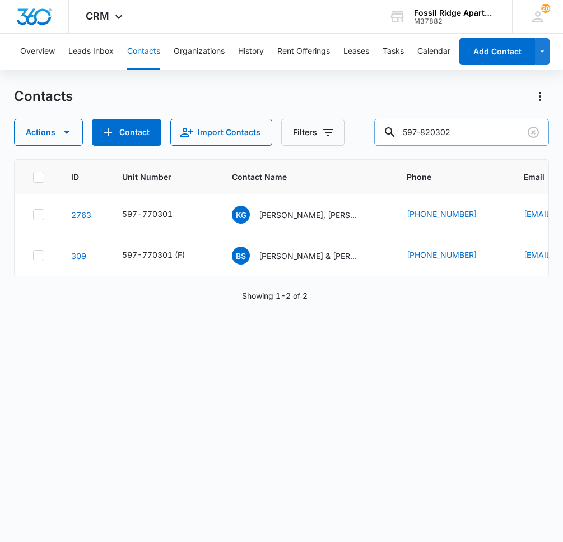 Image resolution: width=563 pixels, height=542 pixels. Describe the element at coordinates (98, 16) in the screenshot. I see `span: CRM` at that location.